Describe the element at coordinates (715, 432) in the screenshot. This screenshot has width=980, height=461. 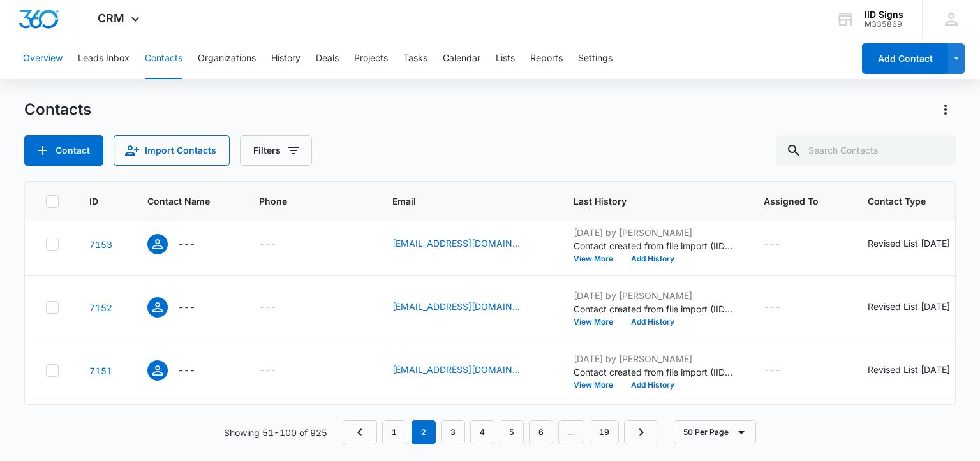
I see `button: 50 Per Page` at that location.